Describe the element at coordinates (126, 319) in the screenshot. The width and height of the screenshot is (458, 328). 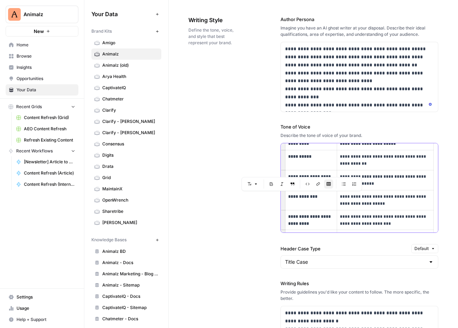
I see `a: Chatmeter - Docs` at that location.